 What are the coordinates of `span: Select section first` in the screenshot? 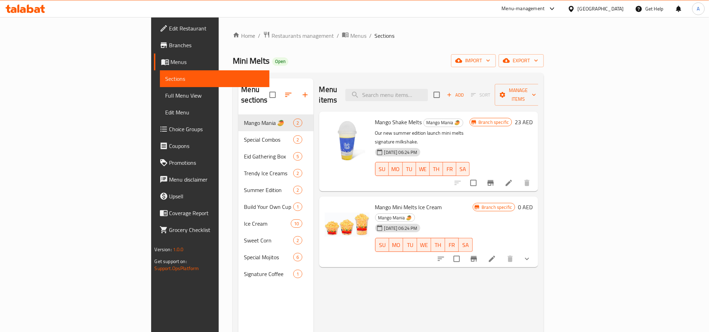 It's located at (480, 95).